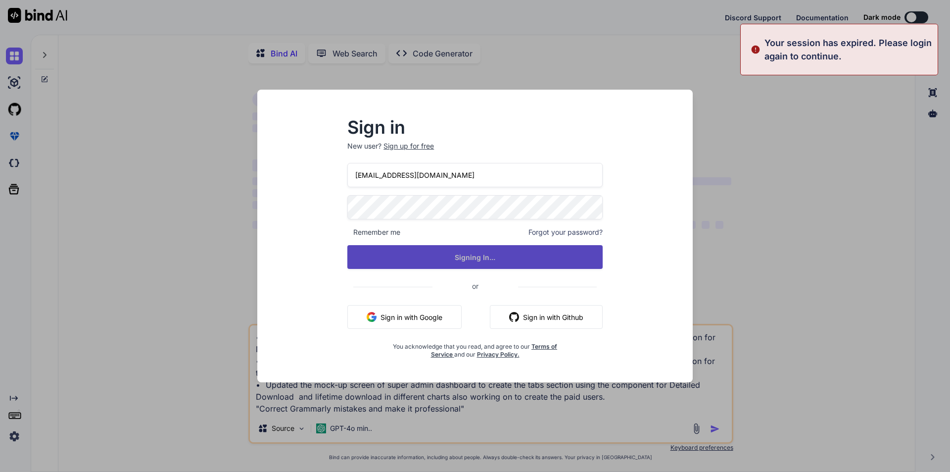  I want to click on div: You acknowledge that you read, and agree to our and our, so click(475, 347).